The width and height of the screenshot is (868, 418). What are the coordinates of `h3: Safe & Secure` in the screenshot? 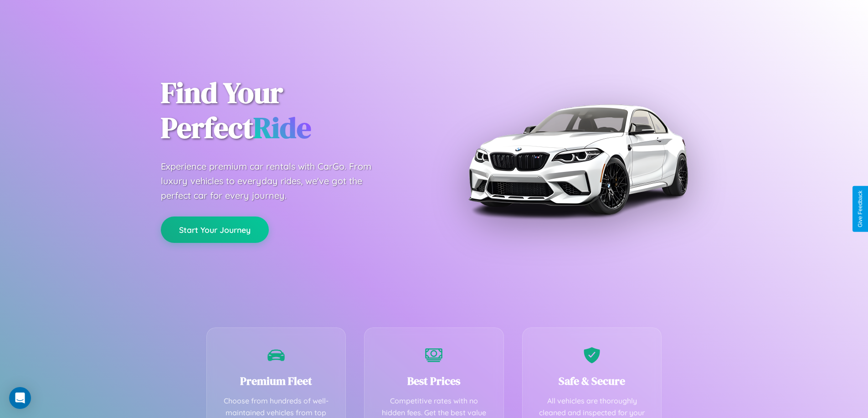 It's located at (592, 381).